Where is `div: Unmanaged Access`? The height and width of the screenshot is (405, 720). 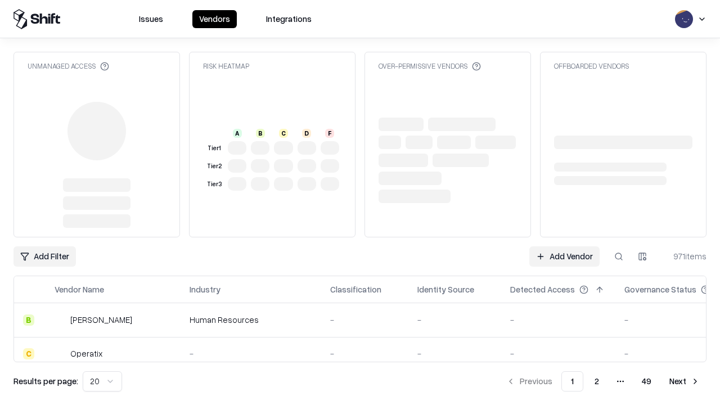
div: Unmanaged Access is located at coordinates (68, 66).